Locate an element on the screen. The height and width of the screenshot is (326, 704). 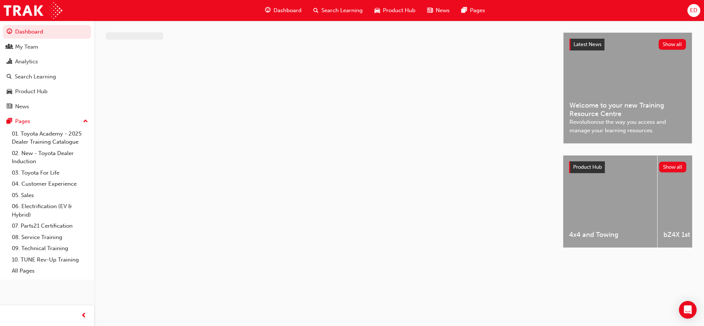
span: prev-icon is located at coordinates (84, 316).